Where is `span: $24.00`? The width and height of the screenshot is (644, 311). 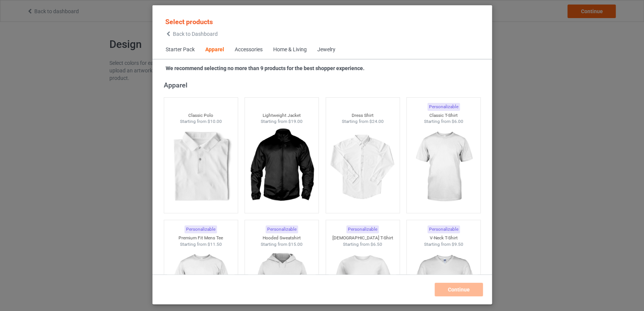 span: $24.00 is located at coordinates (376, 121).